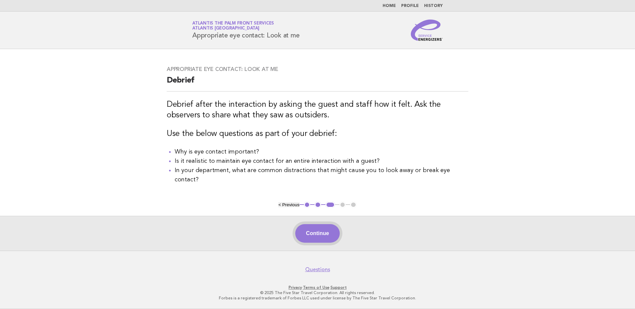  What do you see at coordinates (317, 234) in the screenshot?
I see `button: Continue` at bounding box center [317, 234].